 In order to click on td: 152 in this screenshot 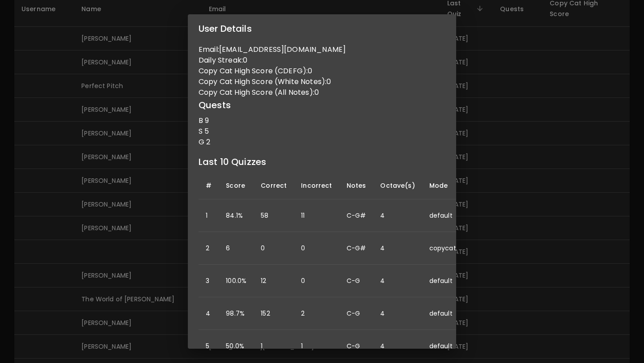, I will do `click(274, 313)`.